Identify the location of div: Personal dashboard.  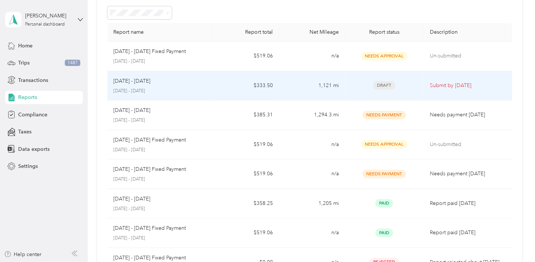
(45, 24).